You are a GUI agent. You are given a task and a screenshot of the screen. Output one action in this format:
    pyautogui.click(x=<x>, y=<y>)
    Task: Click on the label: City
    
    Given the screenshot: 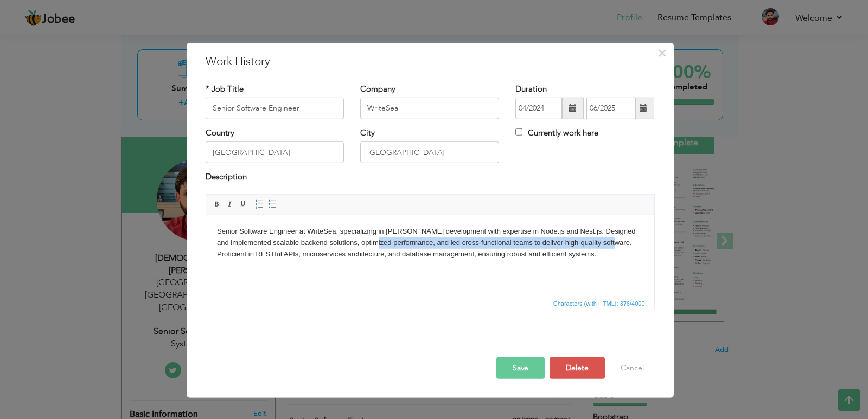 What is the action you would take?
    pyautogui.click(x=367, y=133)
    